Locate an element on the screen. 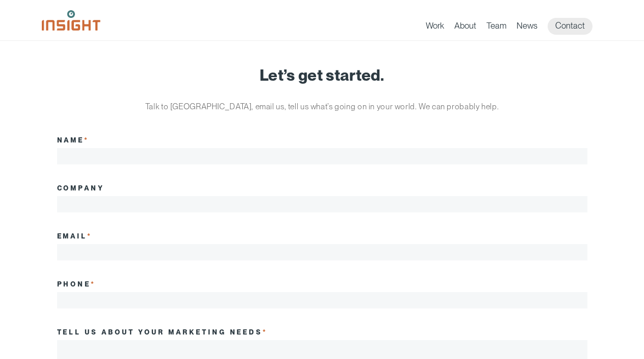  label: Tell us about your marketing needs is located at coordinates (163, 332).